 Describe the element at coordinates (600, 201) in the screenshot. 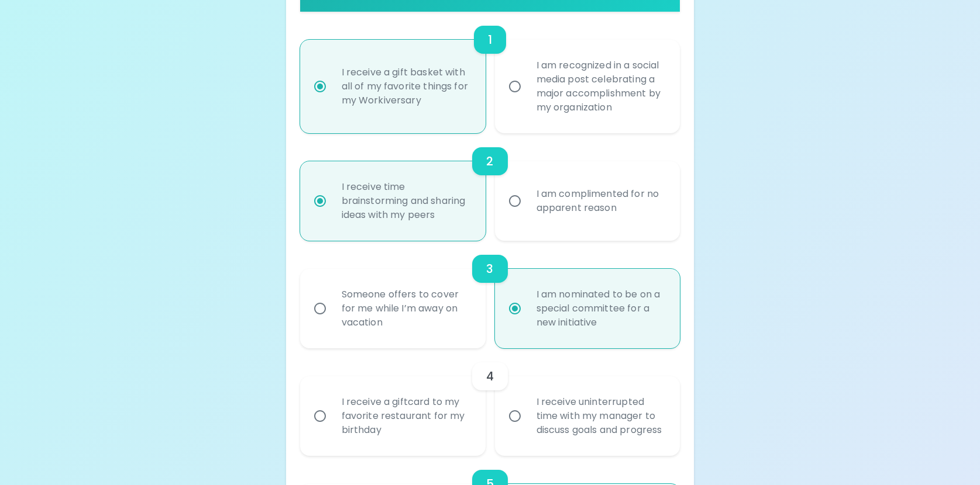

I see `div: I am complimented for no apparent reason` at that location.